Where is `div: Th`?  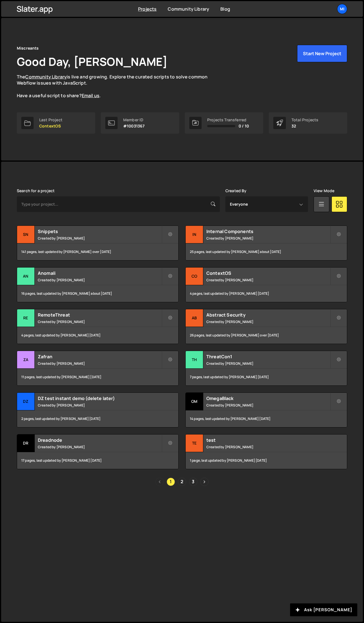
div: Th is located at coordinates (195, 360).